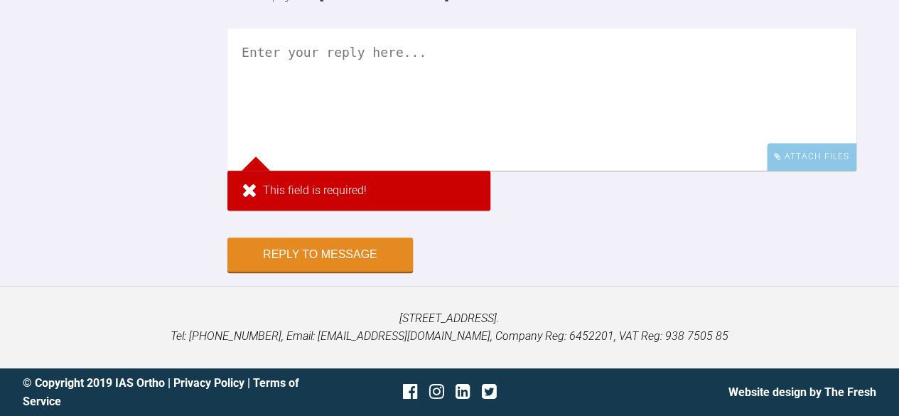  Describe the element at coordinates (359, 190) in the screenshot. I see `div: This field is required!` at that location.